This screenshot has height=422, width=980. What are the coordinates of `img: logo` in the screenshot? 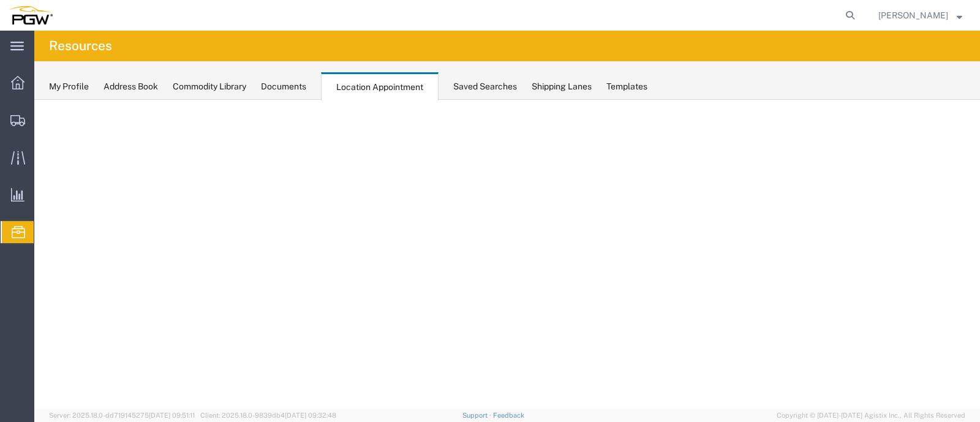 It's located at (30, 15).